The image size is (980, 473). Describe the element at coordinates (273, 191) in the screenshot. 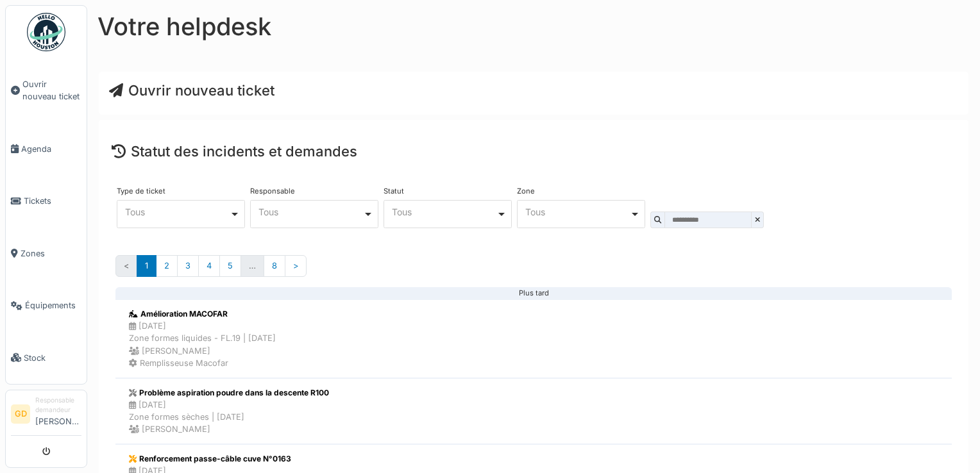

I see `label: Responsable` at that location.